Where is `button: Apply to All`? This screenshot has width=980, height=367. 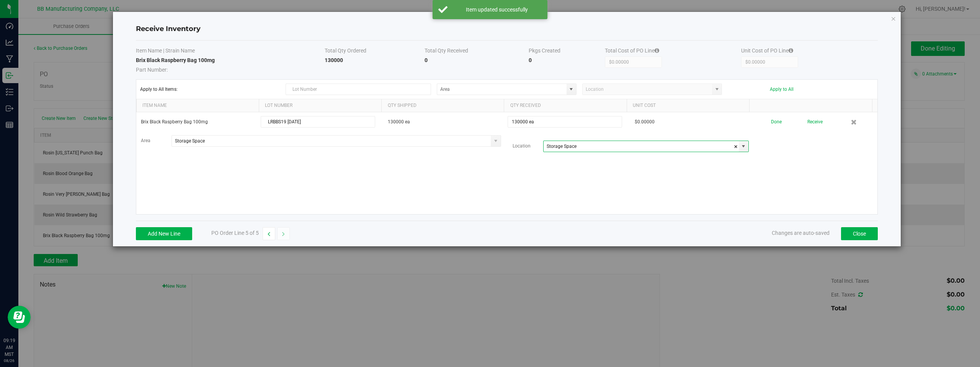
button: Apply to All is located at coordinates (782, 90).